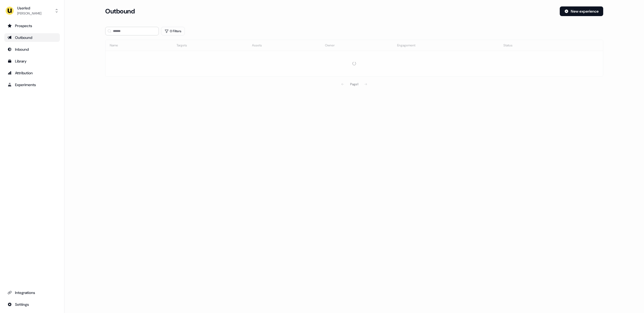  I want to click on a: Go to Inbound, so click(32, 50).